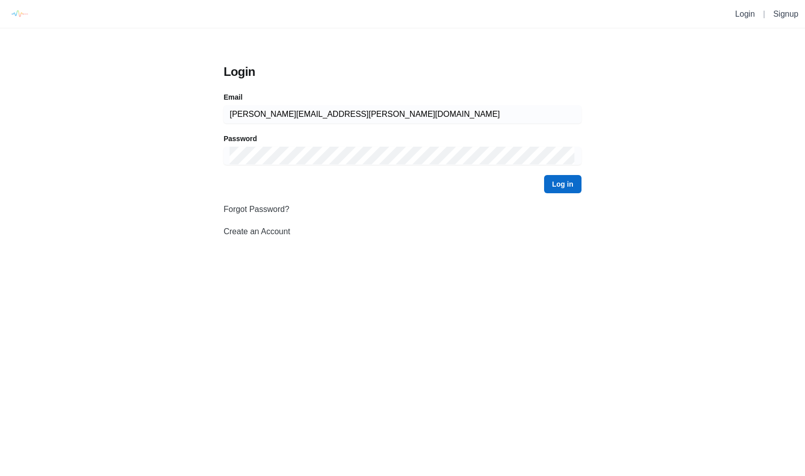  Describe the element at coordinates (19, 14) in the screenshot. I see `img: logo` at that location.